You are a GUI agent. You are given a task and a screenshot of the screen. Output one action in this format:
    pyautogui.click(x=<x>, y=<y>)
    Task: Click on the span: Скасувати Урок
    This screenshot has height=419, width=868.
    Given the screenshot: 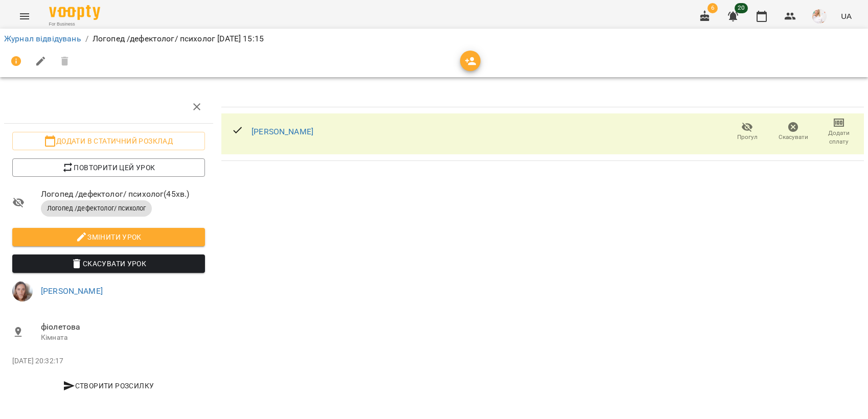 What is the action you would take?
    pyautogui.click(x=108, y=263)
    